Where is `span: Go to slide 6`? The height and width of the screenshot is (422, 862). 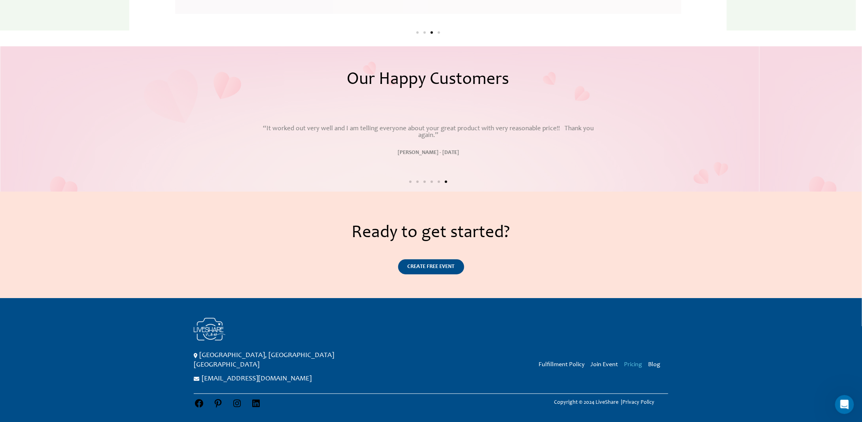
span: Go to slide 6 is located at coordinates (446, 182).